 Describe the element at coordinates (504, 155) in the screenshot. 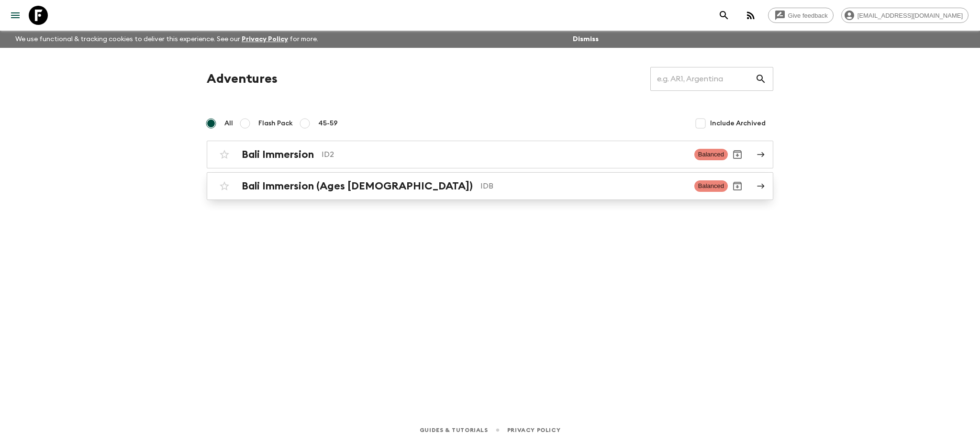

I see `p: ID2` at that location.